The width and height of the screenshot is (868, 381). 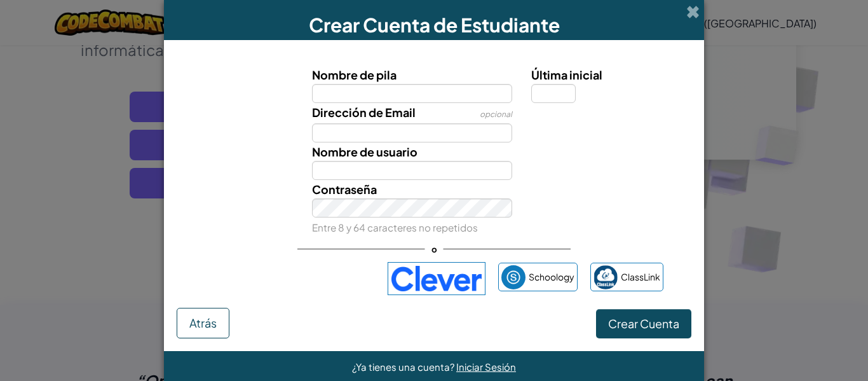 What do you see at coordinates (486, 366) in the screenshot?
I see `a: Iniciar Sesión` at bounding box center [486, 366].